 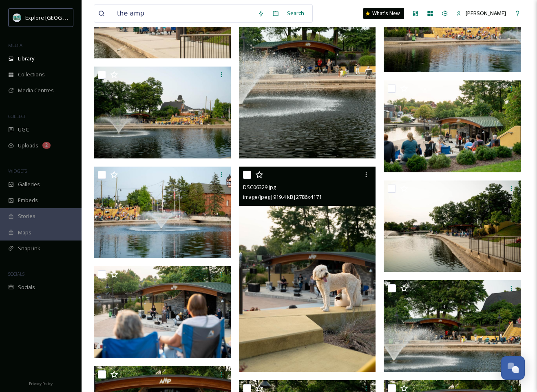 I want to click on span: Stories, so click(x=26, y=216).